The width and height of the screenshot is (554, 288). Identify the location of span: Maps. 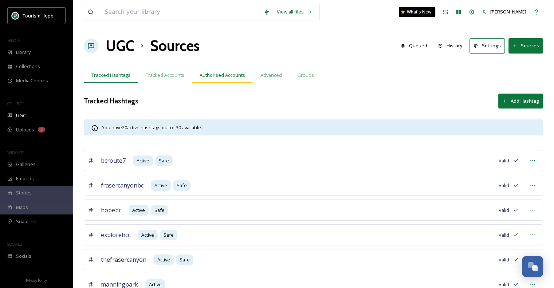
(22, 207).